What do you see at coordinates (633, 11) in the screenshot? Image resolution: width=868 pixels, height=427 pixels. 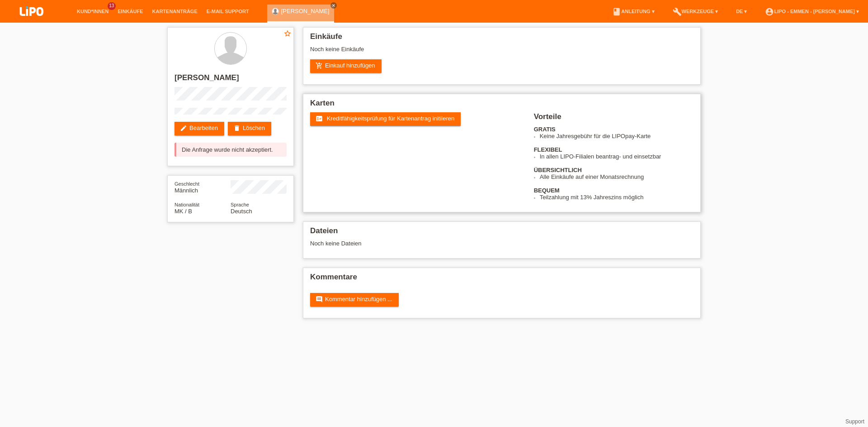 I see `a: bookAnleitung ▾` at bounding box center [633, 11].